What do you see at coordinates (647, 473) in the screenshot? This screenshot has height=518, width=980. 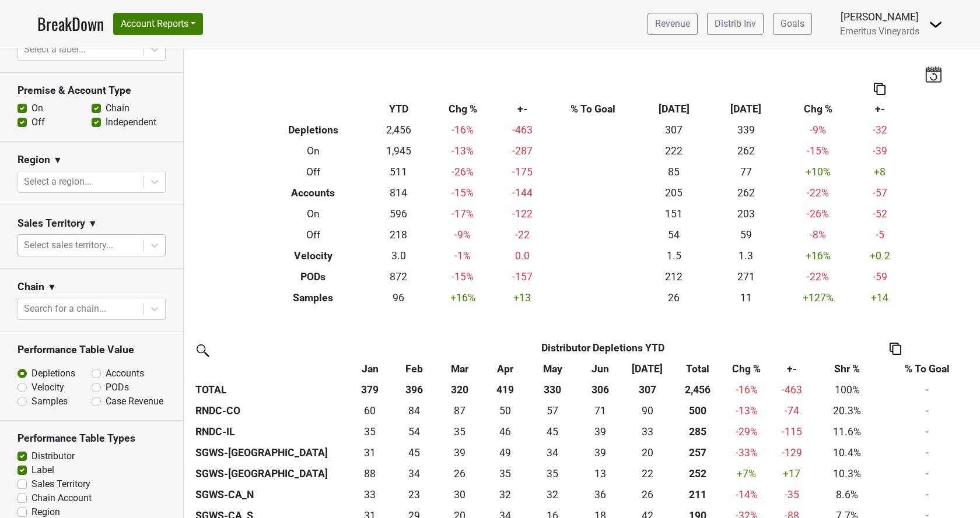 I see `td: 21.5` at bounding box center [647, 473].